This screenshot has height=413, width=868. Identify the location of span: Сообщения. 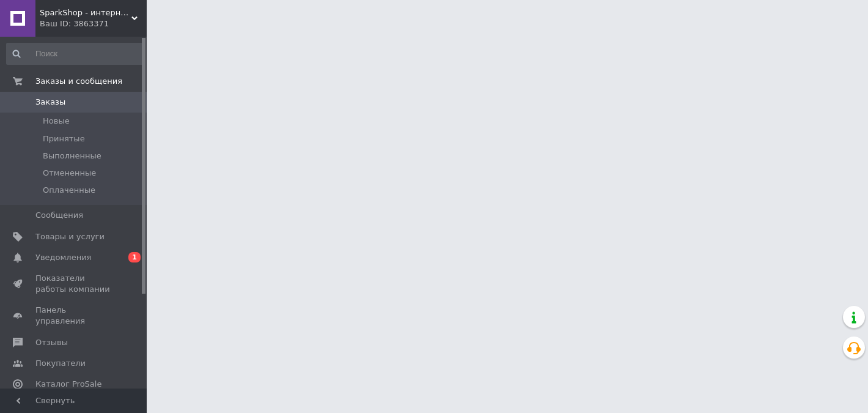
(59, 215).